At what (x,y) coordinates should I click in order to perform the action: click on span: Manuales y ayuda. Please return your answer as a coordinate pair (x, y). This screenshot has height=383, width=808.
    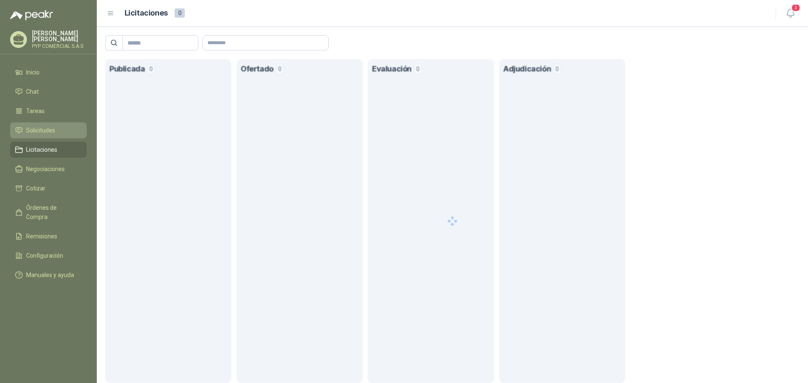
    Looking at the image, I should click on (50, 275).